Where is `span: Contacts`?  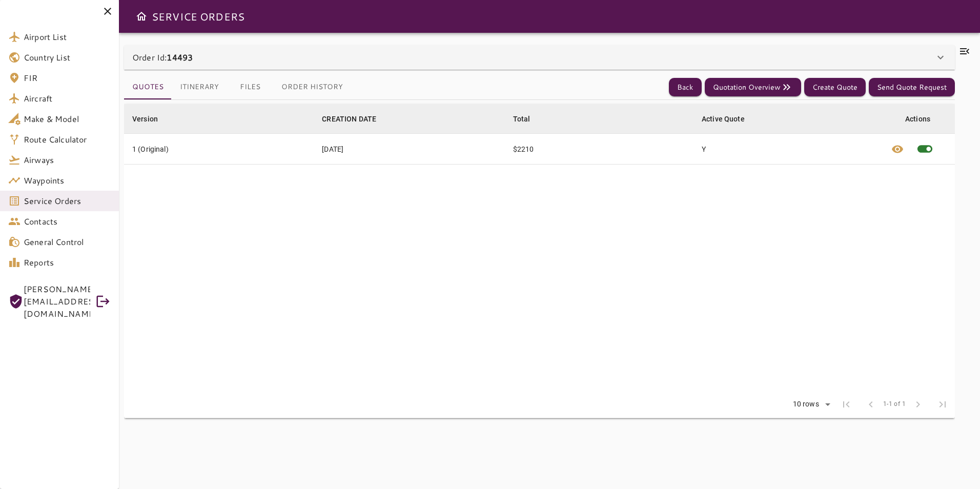
span: Contacts is located at coordinates (68, 221).